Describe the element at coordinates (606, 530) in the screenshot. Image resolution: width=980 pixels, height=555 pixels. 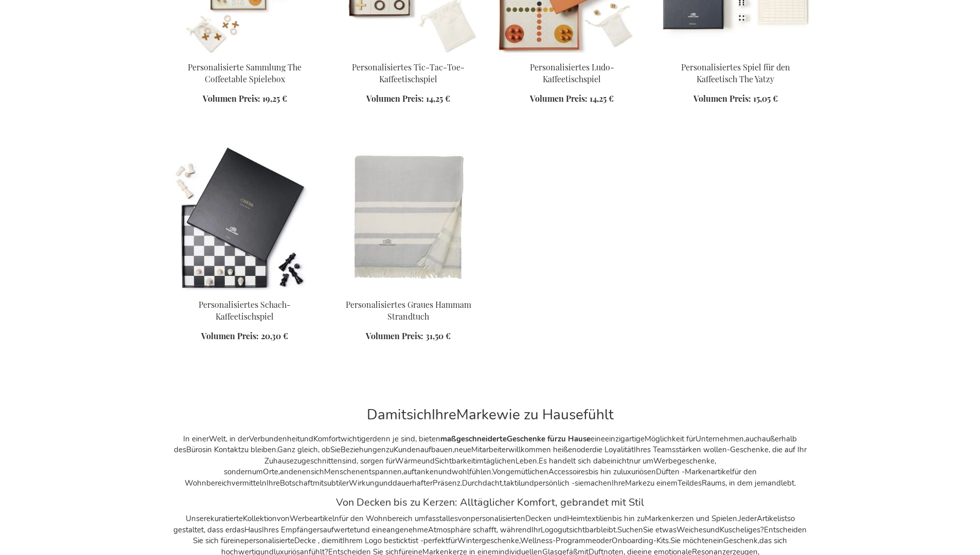
I see `span: bleibt` at that location.